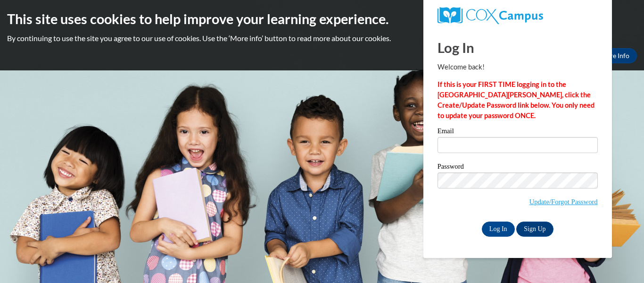 This screenshot has height=283, width=644. I want to click on label: Email, so click(518, 132).